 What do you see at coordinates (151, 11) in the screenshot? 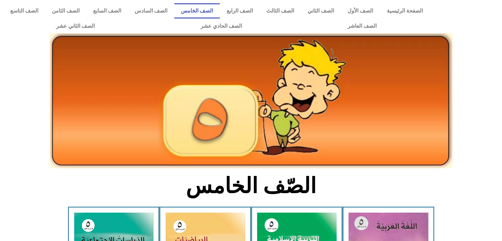
I see `a: الصف السادس` at bounding box center [151, 11].